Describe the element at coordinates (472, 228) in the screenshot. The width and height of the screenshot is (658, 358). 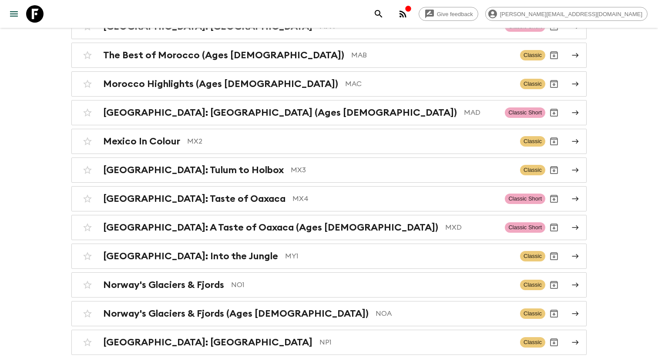
I see `p: MXD` at that location.